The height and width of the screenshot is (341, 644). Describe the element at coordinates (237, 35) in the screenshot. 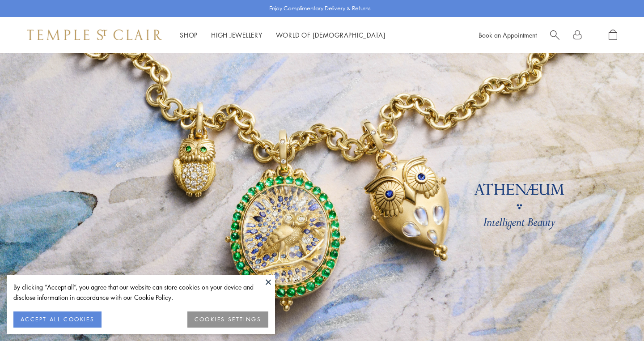

I see `a: High JewelleryHigh Jewellery` at that location.